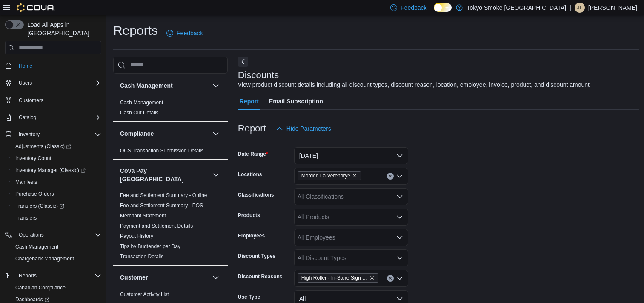  I want to click on span: Manifests, so click(56, 182).